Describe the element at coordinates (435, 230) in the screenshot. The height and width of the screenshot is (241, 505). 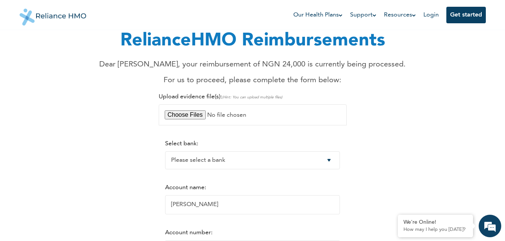
I see `p: How may I help you today?` at that location.